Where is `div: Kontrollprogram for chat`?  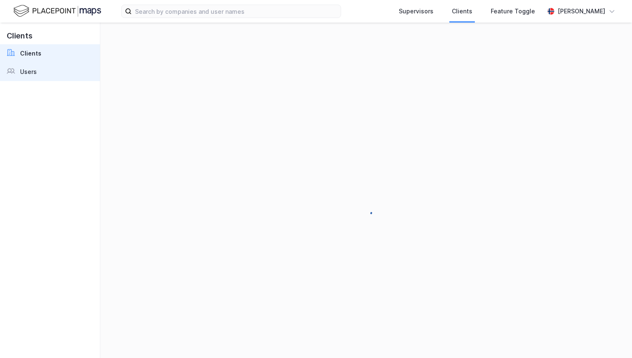 div: Kontrollprogram for chat is located at coordinates (611, 338).